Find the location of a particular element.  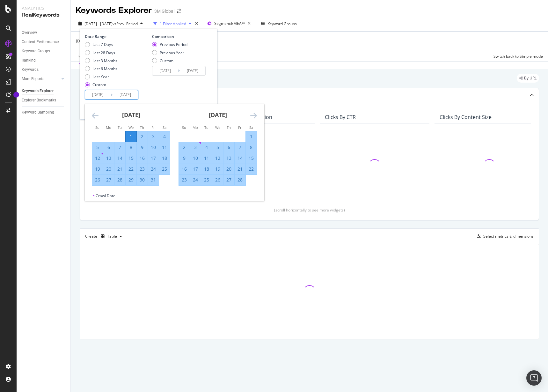

button: Apply is located at coordinates (85, 56).